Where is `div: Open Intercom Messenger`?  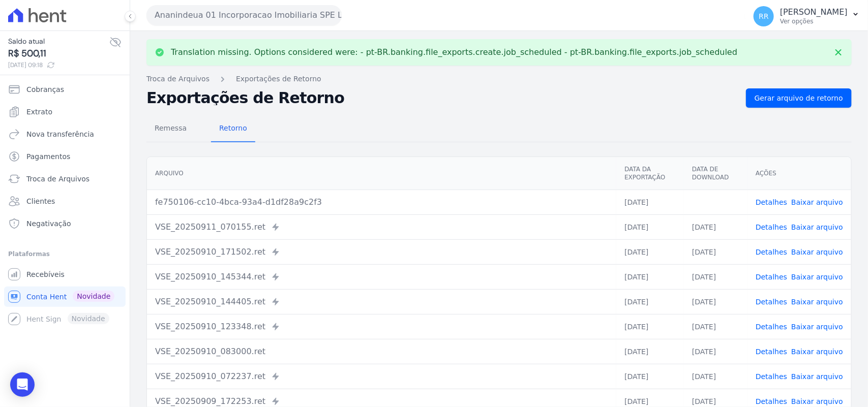 div: Open Intercom Messenger is located at coordinates (22, 385).